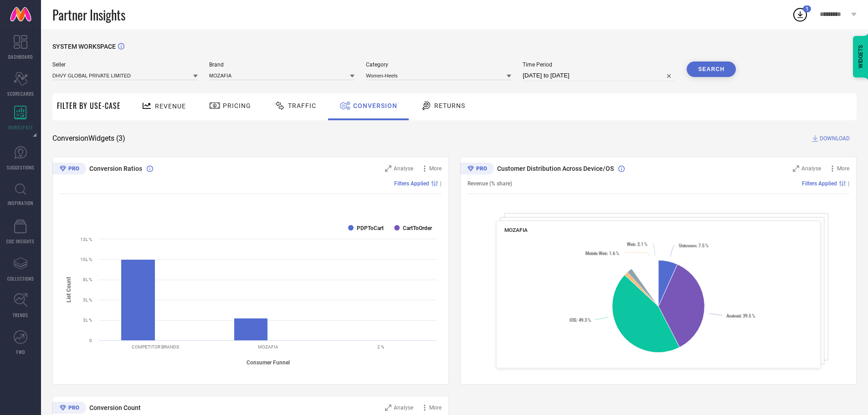 Image resolution: width=868 pixels, height=415 pixels. Describe the element at coordinates (88, 279) in the screenshot. I see `text: 8L %` at that location.